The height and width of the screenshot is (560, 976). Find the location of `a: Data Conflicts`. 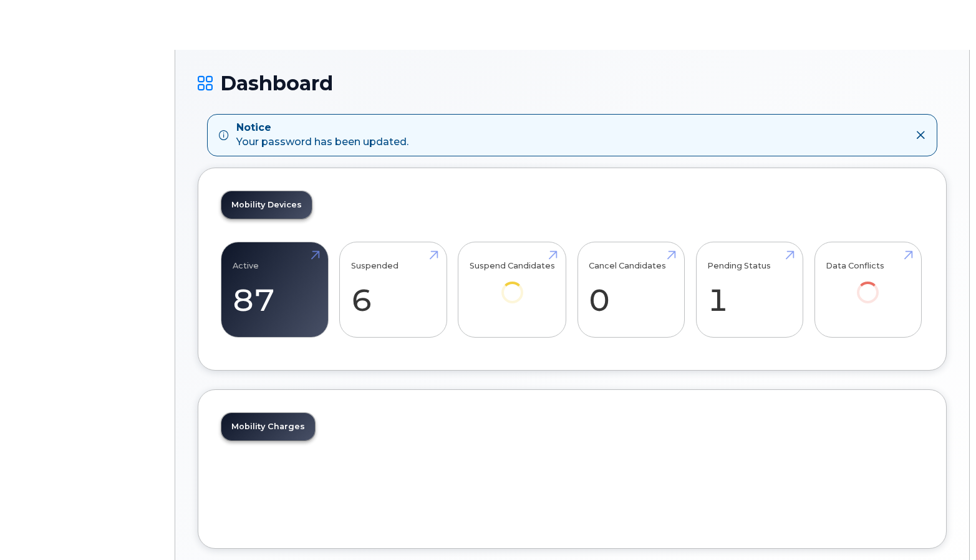

a: Data Conflicts is located at coordinates (867, 284).